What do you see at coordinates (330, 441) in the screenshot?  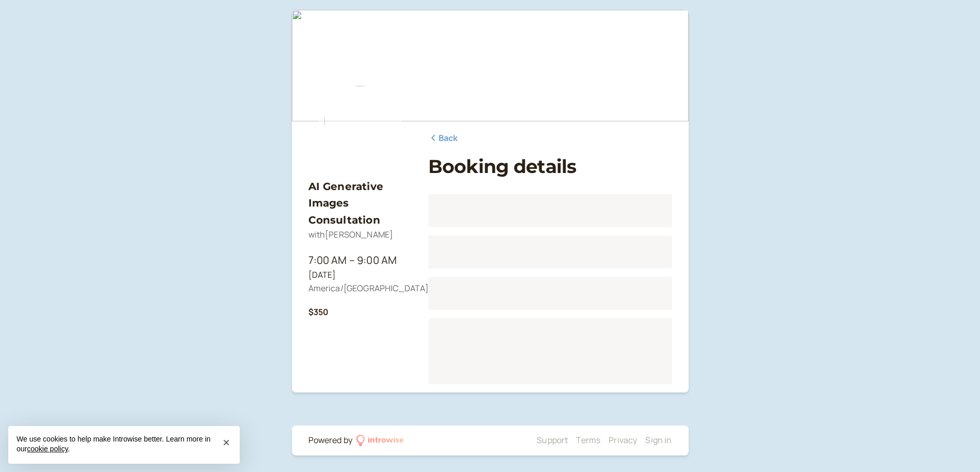 I see `div: Powered by` at bounding box center [330, 441].